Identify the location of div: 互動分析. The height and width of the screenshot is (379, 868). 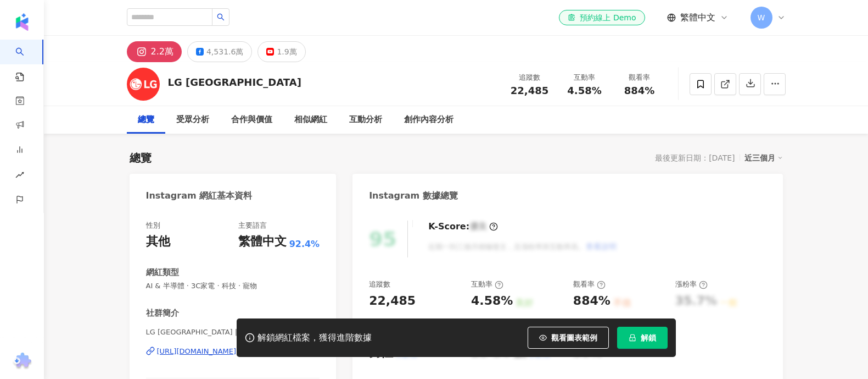
(366, 120).